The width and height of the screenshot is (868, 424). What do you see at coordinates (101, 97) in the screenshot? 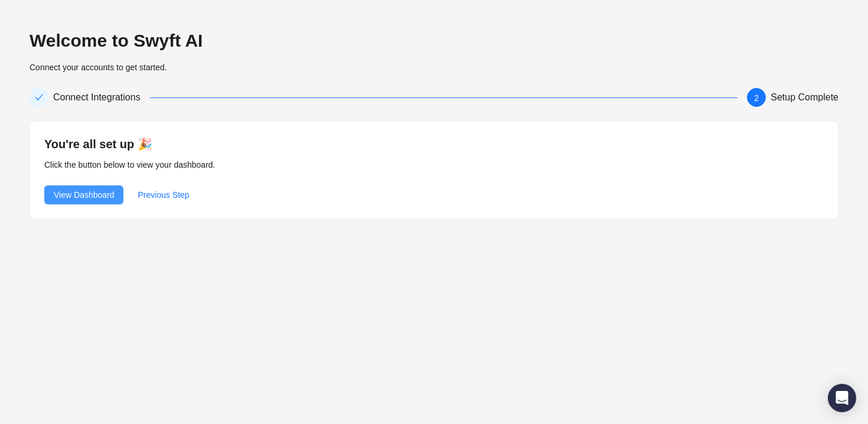
I see `div: Connect Integrations` at bounding box center [101, 97].